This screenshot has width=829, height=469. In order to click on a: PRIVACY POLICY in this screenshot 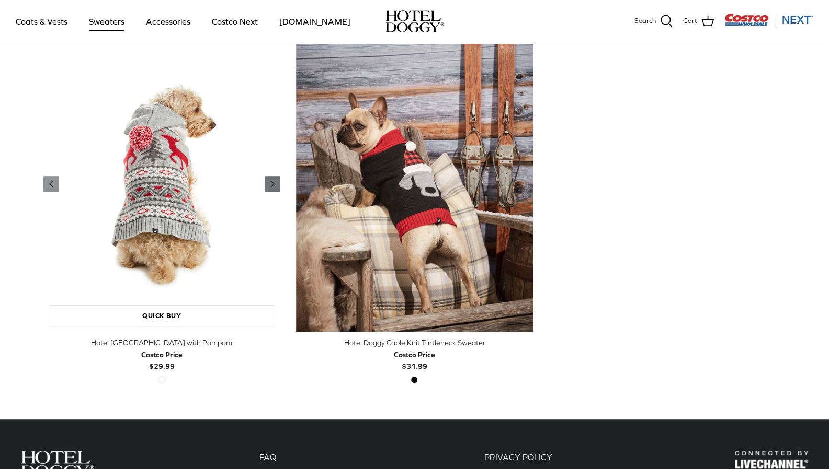, I will do `click(518, 457)`.